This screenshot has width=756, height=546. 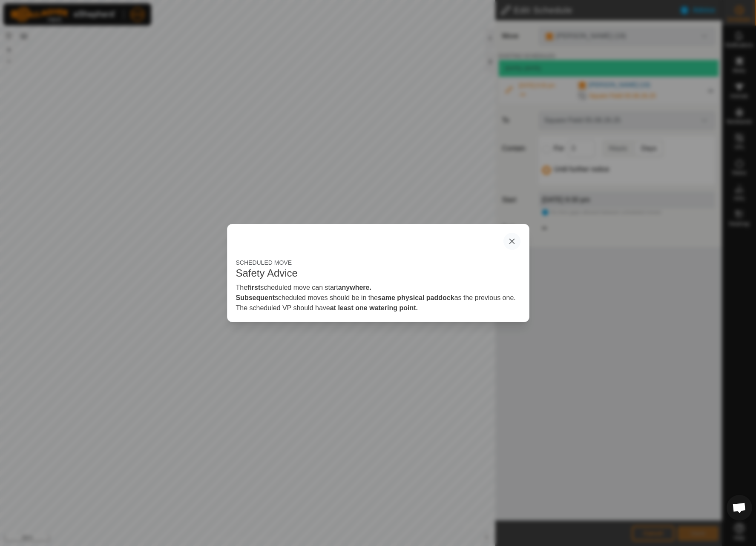 I want to click on strong: same physical paddock, so click(x=416, y=297).